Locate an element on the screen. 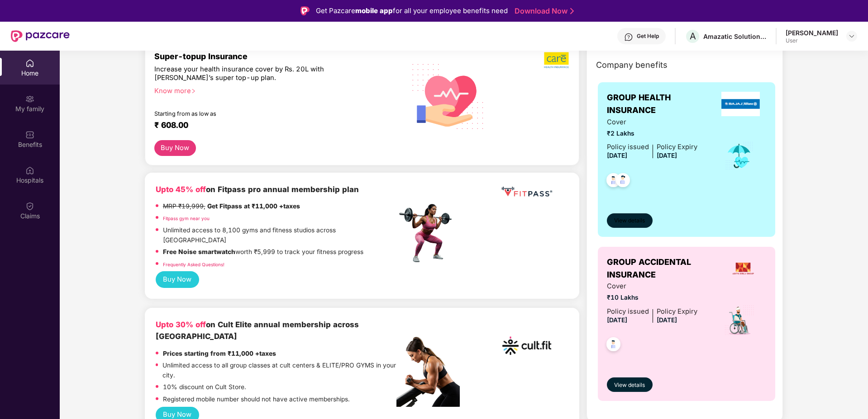  strong: Free Noise smartwatch is located at coordinates (199, 252).